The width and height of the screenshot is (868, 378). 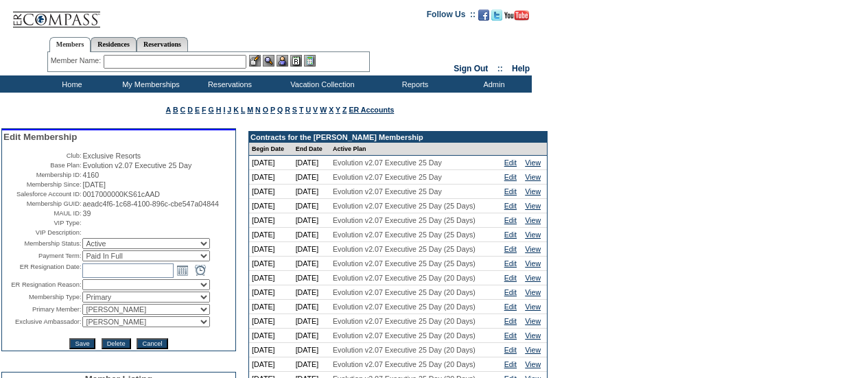 What do you see at coordinates (280, 110) in the screenshot?
I see `a: Q` at bounding box center [280, 110].